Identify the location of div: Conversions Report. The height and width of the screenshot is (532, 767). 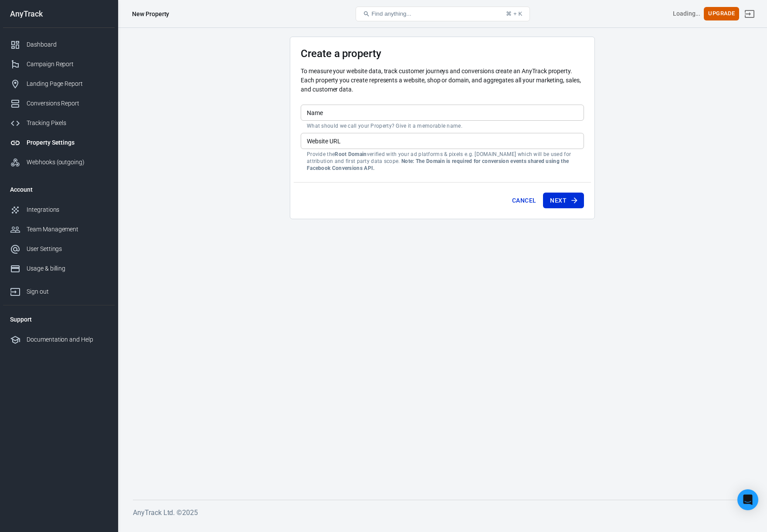
(67, 103).